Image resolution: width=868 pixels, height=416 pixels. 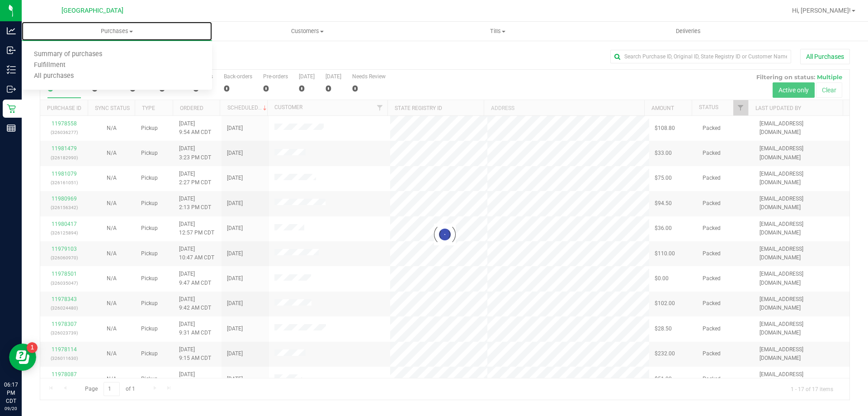 I want to click on span: Tills, so click(x=497, y=31).